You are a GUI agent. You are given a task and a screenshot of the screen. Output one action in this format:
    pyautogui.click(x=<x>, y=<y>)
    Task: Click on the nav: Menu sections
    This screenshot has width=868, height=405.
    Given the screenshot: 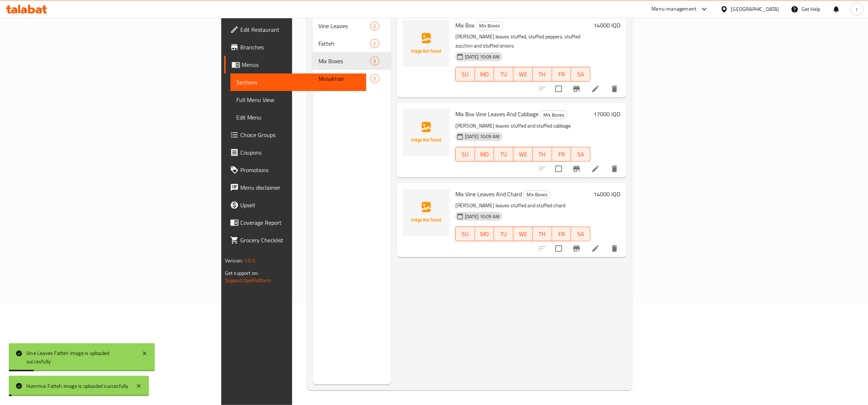 What is the action you would take?
    pyautogui.click(x=351, y=52)
    